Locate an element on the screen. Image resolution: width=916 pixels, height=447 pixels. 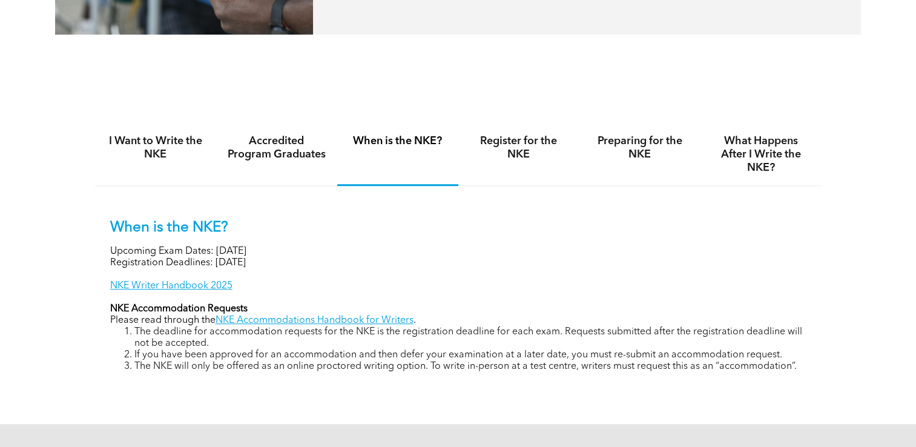
h4: I Want to Write the NKE is located at coordinates (156, 148).